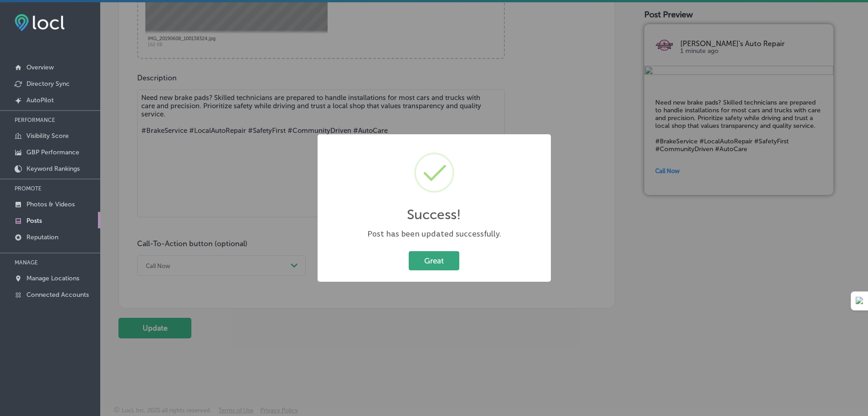  What do you see at coordinates (48, 135) in the screenshot?
I see `p: Visibility Score` at bounding box center [48, 135].